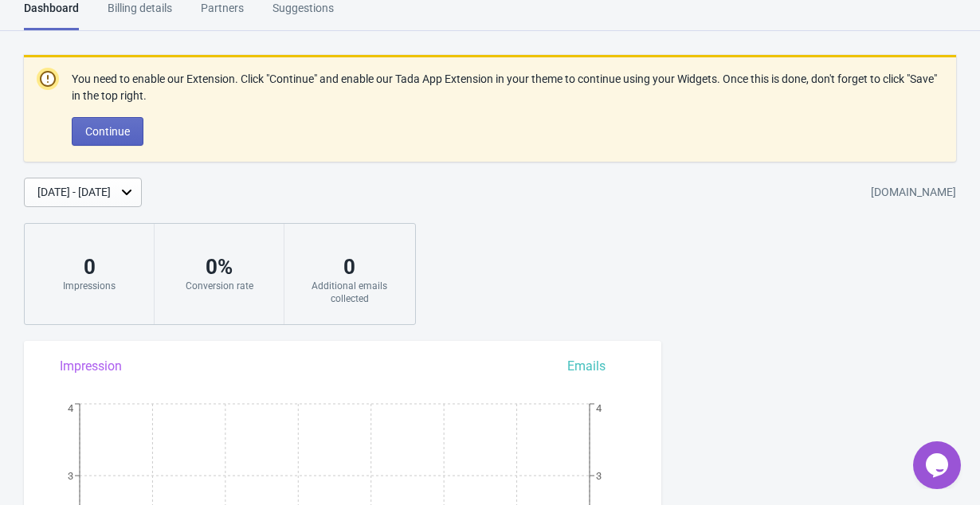  What do you see at coordinates (219, 286) in the screenshot?
I see `div: Conversion rate` at bounding box center [219, 286].